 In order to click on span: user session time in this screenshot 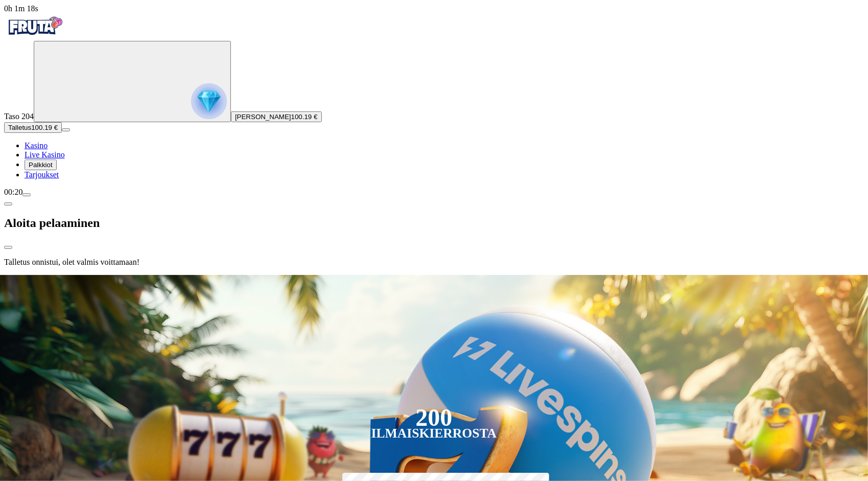, I will do `click(21, 8)`.